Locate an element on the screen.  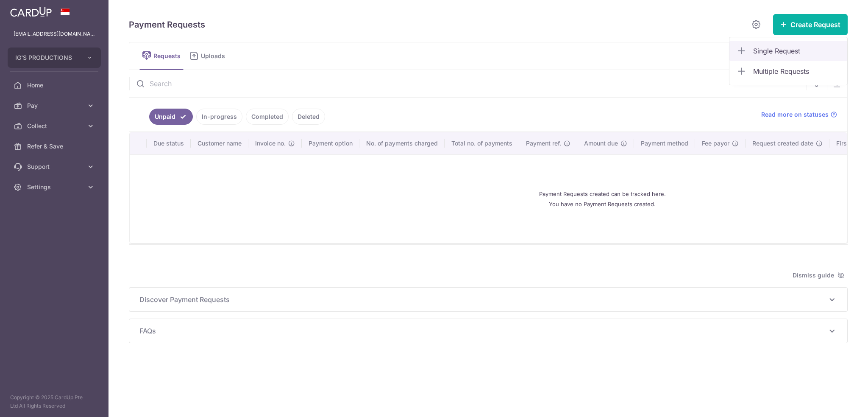
span: Discover Payment Requests is located at coordinates (483, 299).